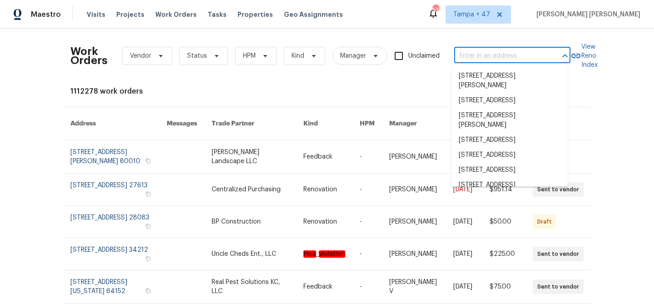  I want to click on span: Projects, so click(130, 15).